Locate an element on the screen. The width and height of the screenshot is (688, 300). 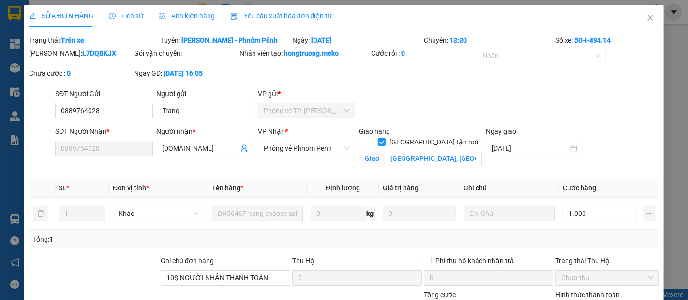
span: Lịch sử is located at coordinates (126, 16).